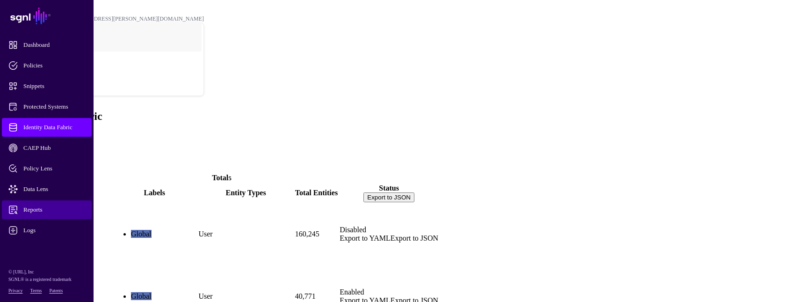 The height and width of the screenshot is (302, 797). What do you see at coordinates (54, 168) in the screenshot?
I see `span: Policy Lens` at bounding box center [54, 168].